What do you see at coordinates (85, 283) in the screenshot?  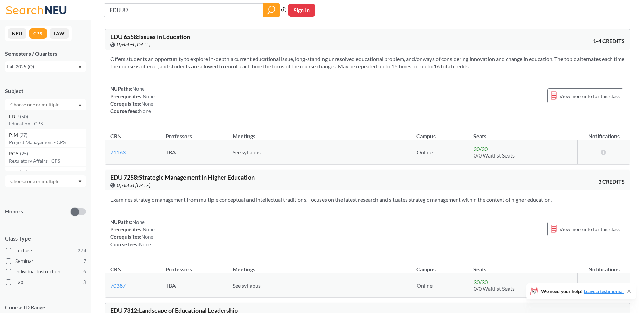 I see `span: 3` at bounding box center [85, 283].